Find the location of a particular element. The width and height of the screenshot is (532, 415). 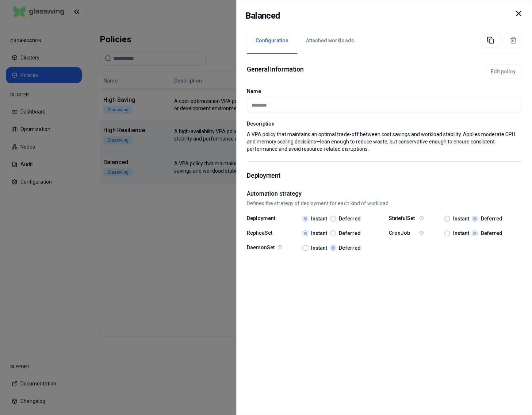

p: Defines the strategy of deployment for each kind of workload. is located at coordinates (384, 203).